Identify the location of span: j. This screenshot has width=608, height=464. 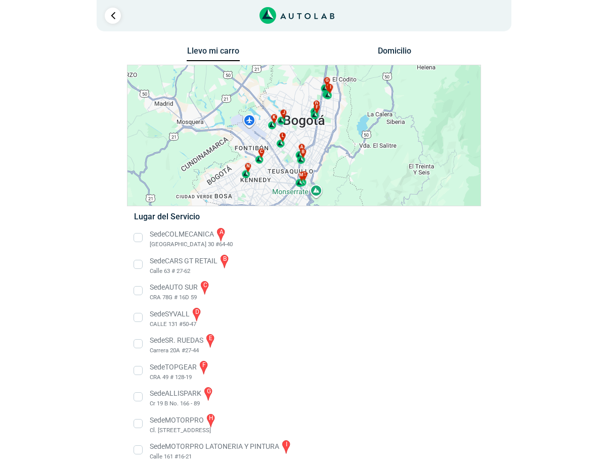
(283, 113).